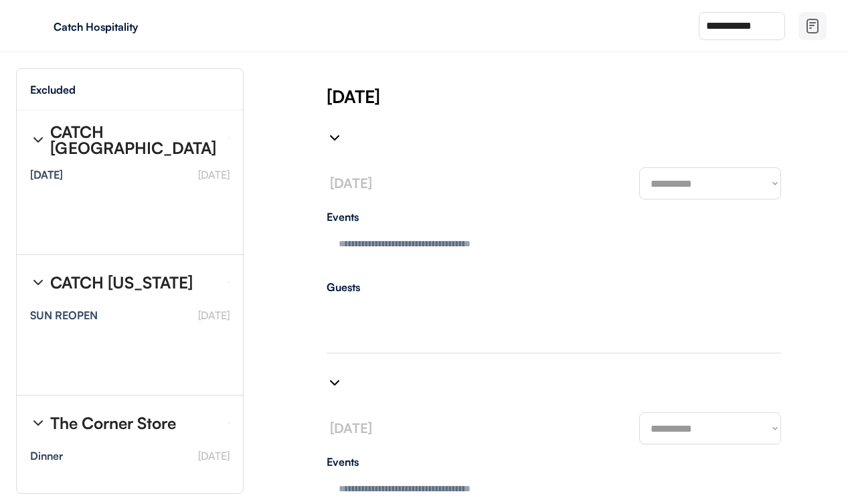 This screenshot has height=504, width=848. Describe the element at coordinates (53, 90) in the screenshot. I see `div: Excluded` at that location.